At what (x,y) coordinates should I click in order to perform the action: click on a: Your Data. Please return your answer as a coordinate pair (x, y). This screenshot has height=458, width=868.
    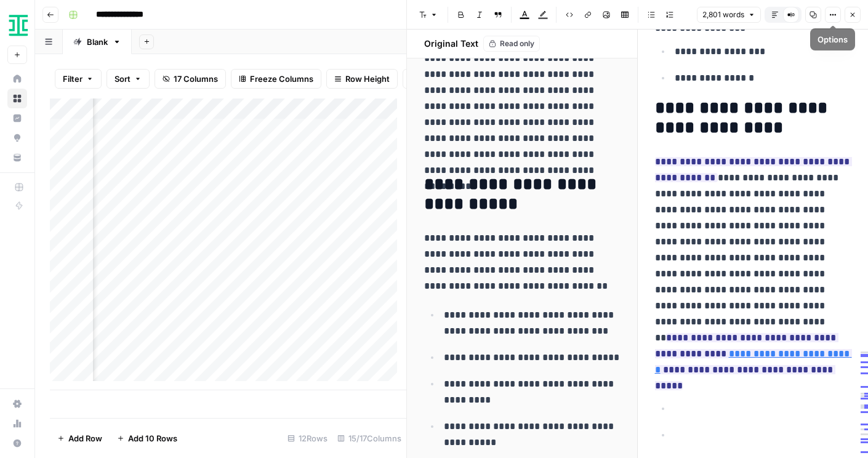
    Looking at the image, I should click on (18, 157).